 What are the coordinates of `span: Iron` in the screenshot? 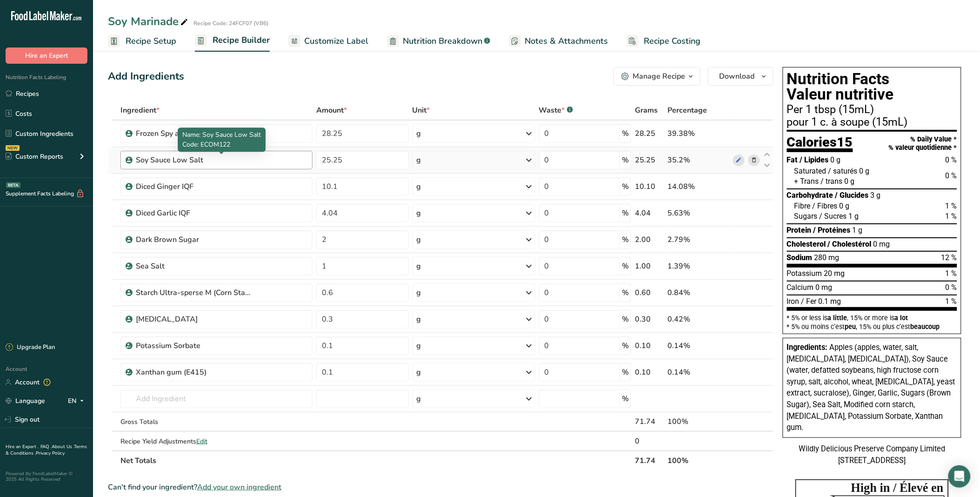 It's located at (793, 301).